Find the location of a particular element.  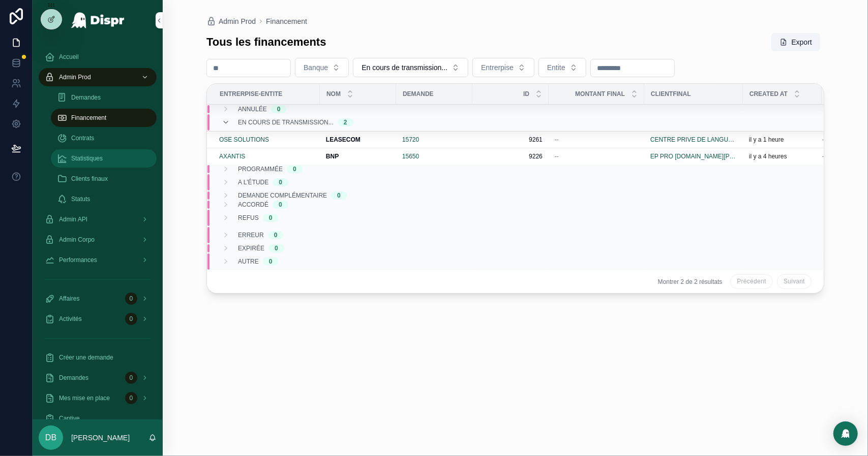

a: Affaires0 is located at coordinates (98, 299).